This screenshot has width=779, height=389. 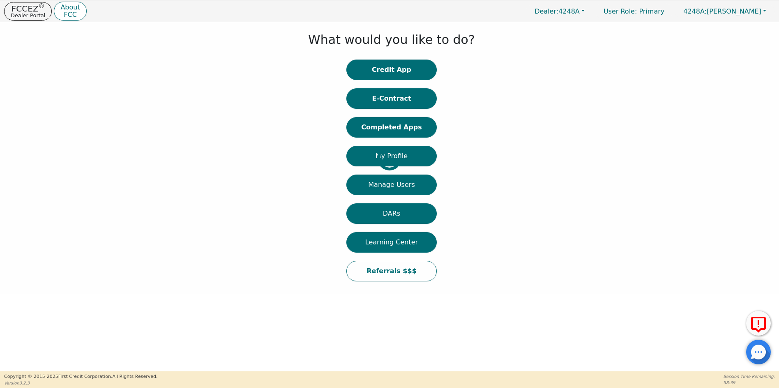 I want to click on p: Dealer Portal, so click(x=28, y=15).